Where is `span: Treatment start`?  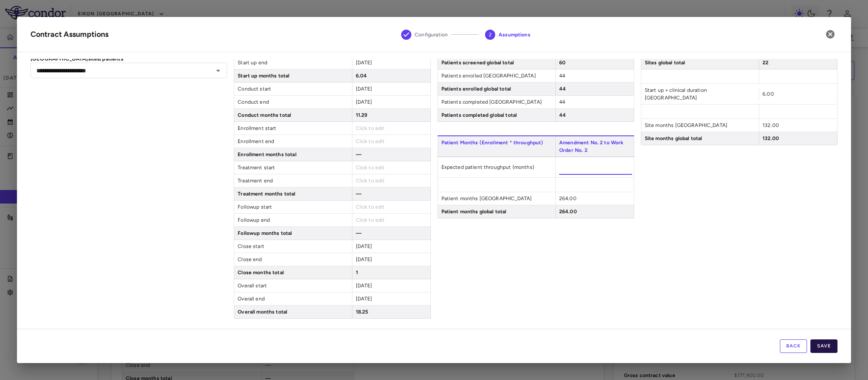 span: Treatment start is located at coordinates (292, 167).